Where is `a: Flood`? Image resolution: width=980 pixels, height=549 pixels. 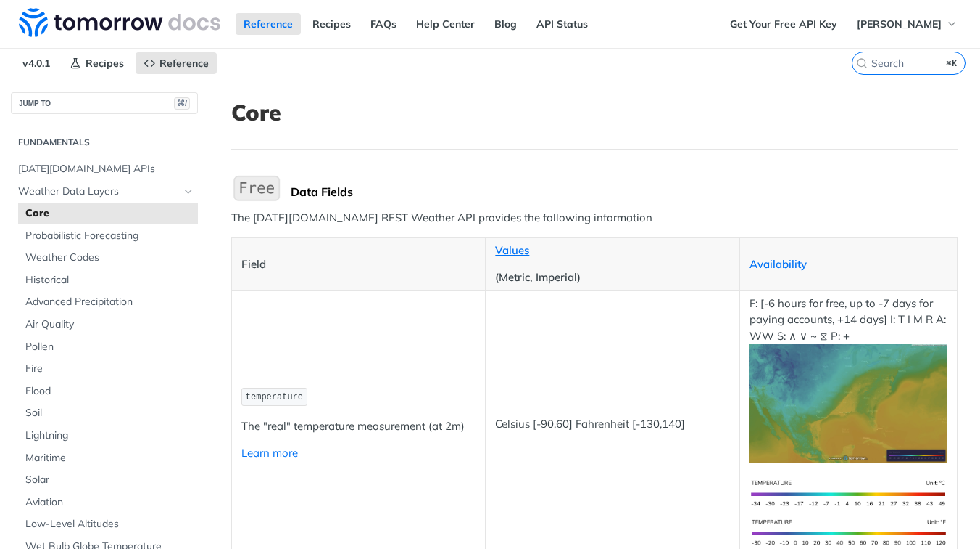
a: Flood is located at coordinates (108, 391).